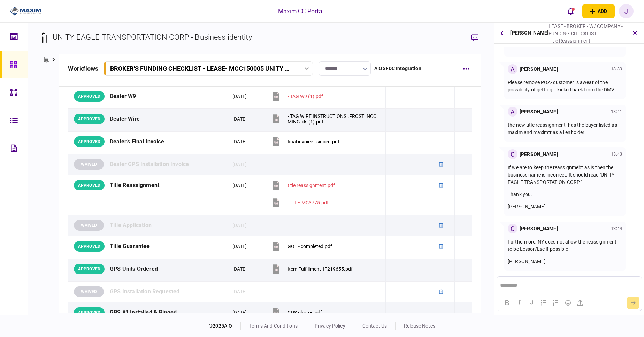  I want to click on p: the new title reassignment has the buyer listed as maxim and maximtr as a lienholder ., so click(565, 129).